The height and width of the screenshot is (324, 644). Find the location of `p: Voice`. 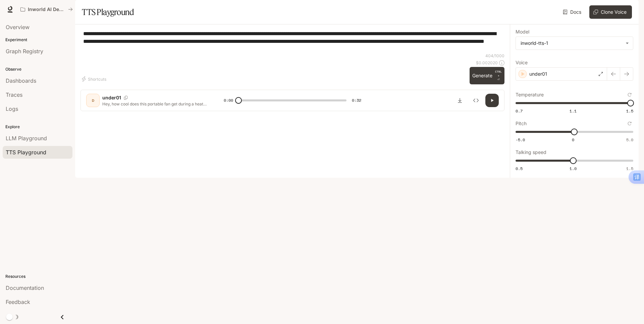

p: Voice is located at coordinates (522, 63).